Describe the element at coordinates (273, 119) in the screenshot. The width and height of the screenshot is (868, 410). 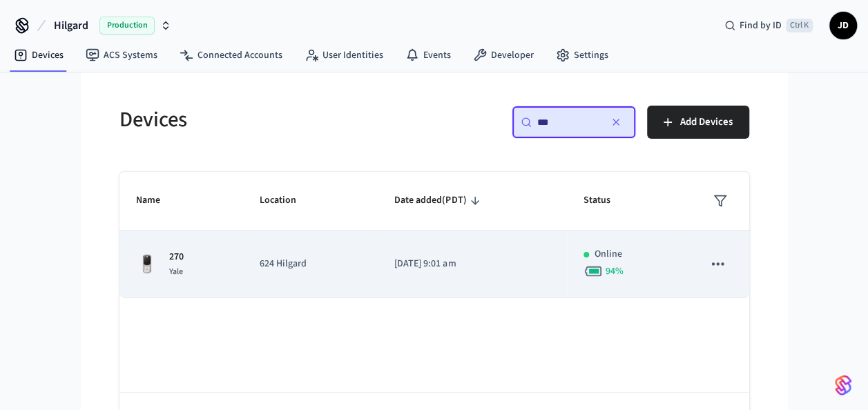
I see `h5: Devices` at that location.